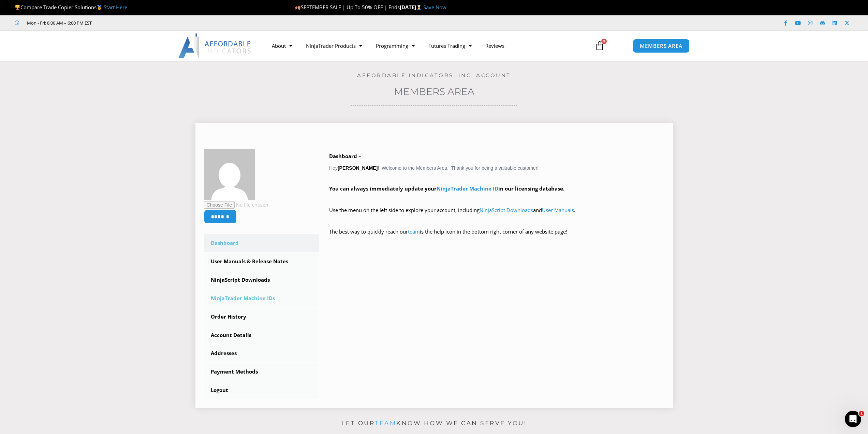 Image resolution: width=868 pixels, height=434 pixels. I want to click on span: MEMBERS AREA, so click(661, 46).